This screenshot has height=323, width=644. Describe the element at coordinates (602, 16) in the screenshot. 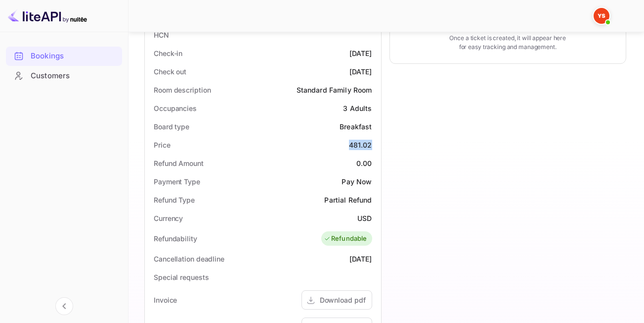

I see `img: Yandex Support` at that location.